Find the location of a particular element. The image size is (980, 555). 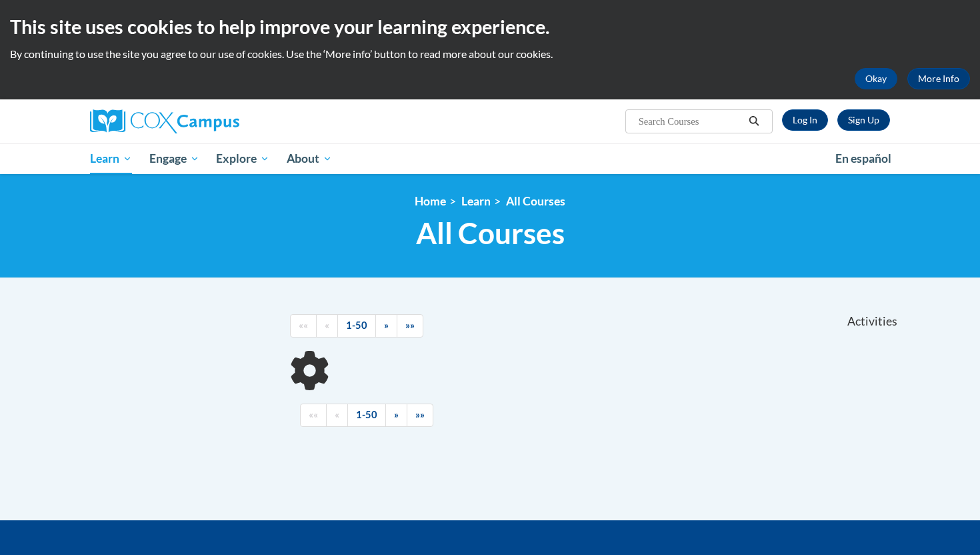

a: Explore is located at coordinates (242, 159).